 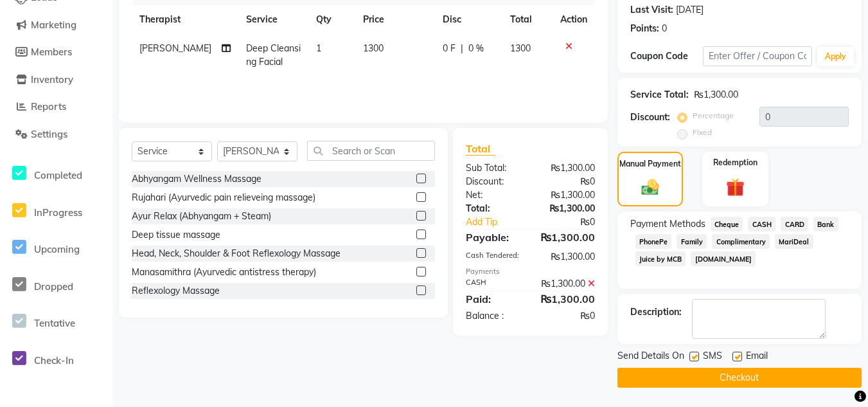 What do you see at coordinates (53, 286) in the screenshot?
I see `span: Dropped` at bounding box center [53, 286].